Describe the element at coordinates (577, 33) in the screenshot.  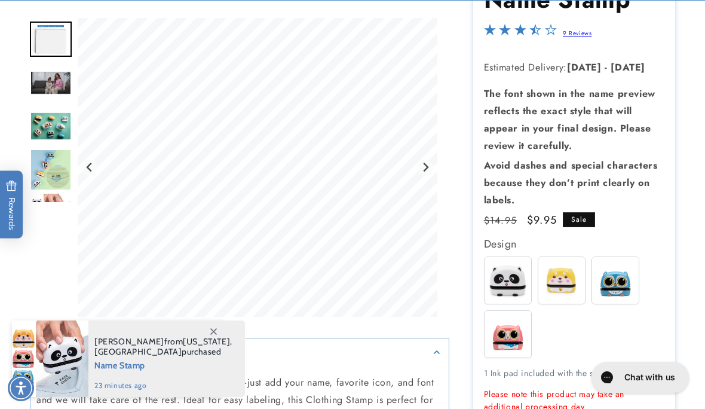
I see `a: 9 Reviews - open in a new tab` at that location.